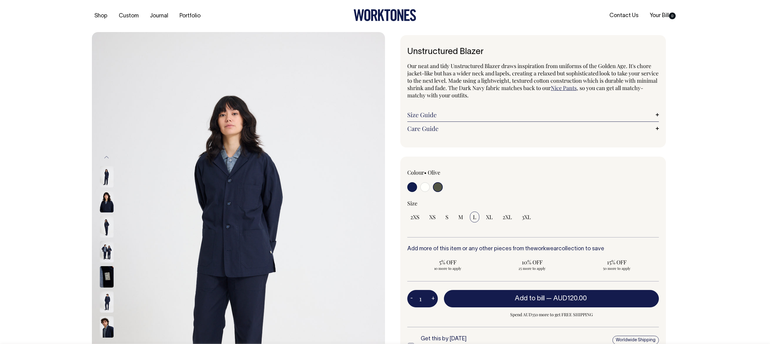 This screenshot has width=770, height=344. I want to click on span: 10 more to apply, so click(447, 268).